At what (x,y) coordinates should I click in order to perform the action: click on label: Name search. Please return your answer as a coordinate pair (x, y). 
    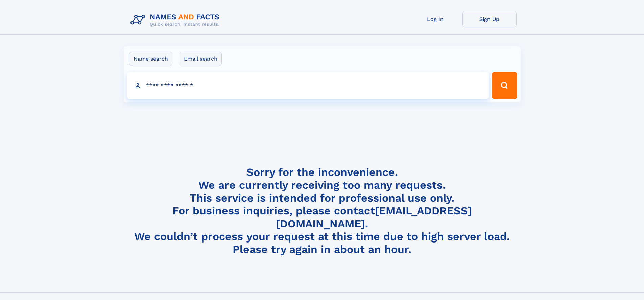
    Looking at the image, I should click on (151, 59).